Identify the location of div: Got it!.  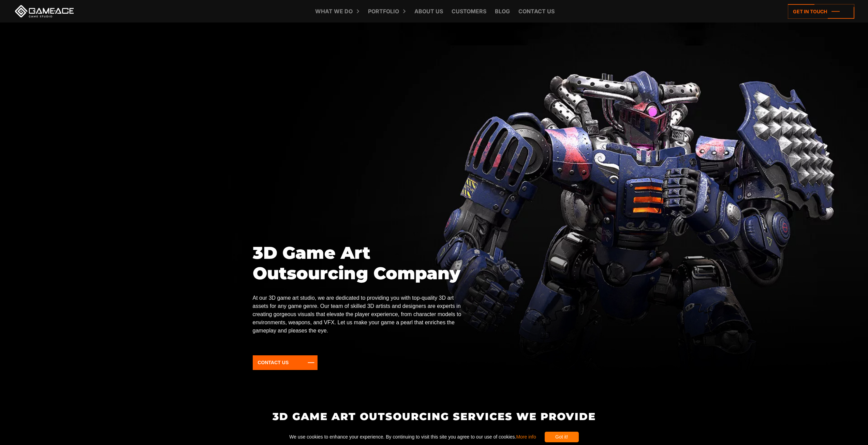
(562, 437).